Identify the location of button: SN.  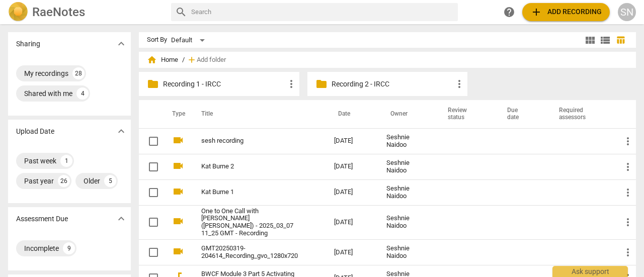
(627, 12).